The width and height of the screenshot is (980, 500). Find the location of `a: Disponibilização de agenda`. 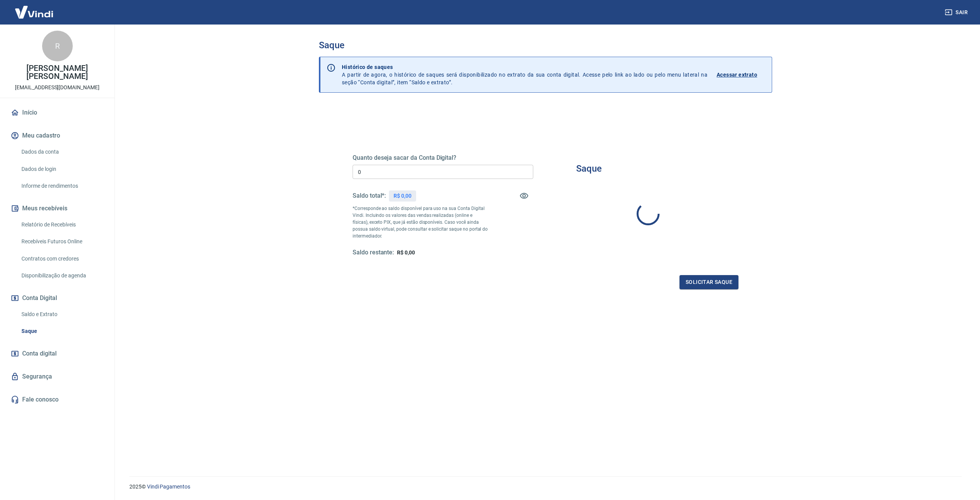

a: Disponibilização de agenda is located at coordinates (62, 275).